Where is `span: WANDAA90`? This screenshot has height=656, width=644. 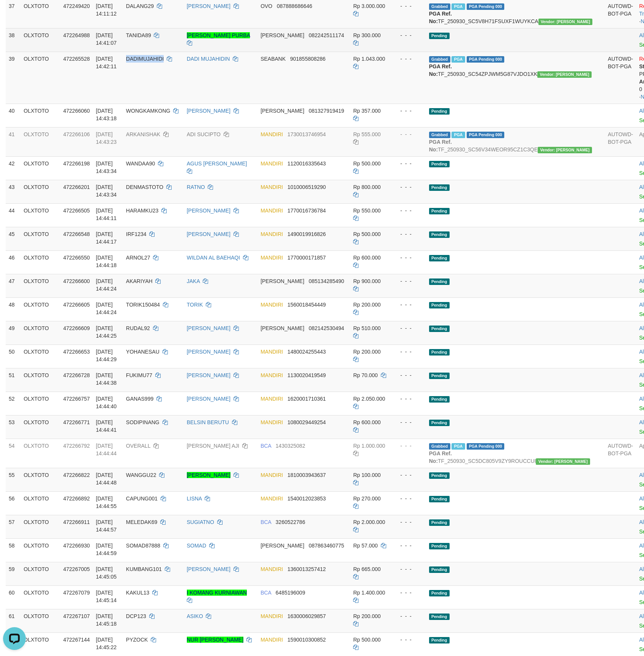 span: WANDAA90 is located at coordinates (141, 164).